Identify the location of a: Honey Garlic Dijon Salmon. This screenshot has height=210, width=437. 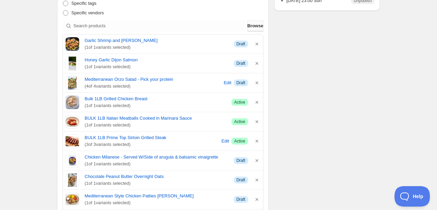
(156, 60).